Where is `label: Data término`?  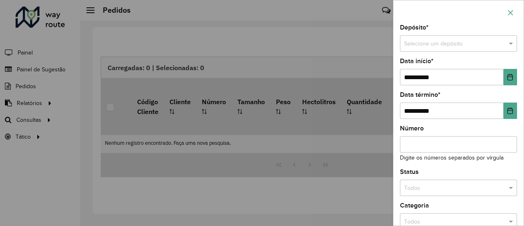
label: Data término is located at coordinates (420, 95).